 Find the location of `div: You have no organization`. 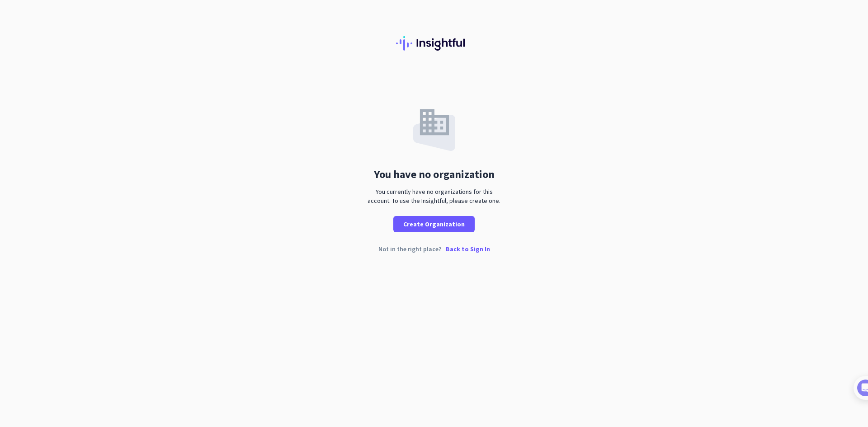

div: You have no organization is located at coordinates (434, 175).